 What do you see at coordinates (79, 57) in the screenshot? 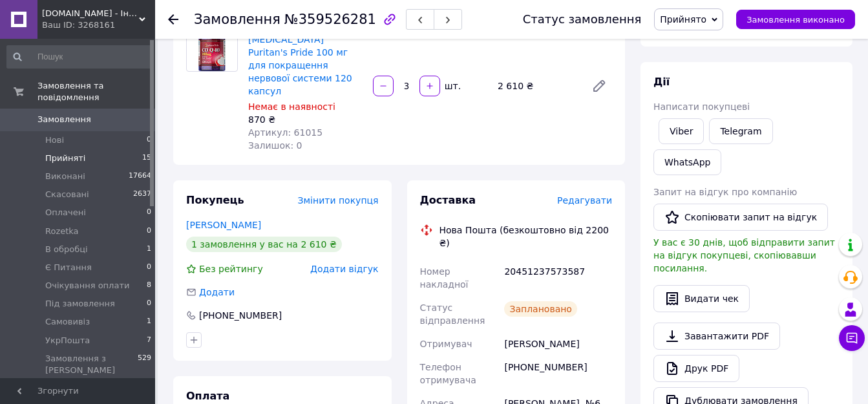
I see `input: Пошук` at bounding box center [79, 57].